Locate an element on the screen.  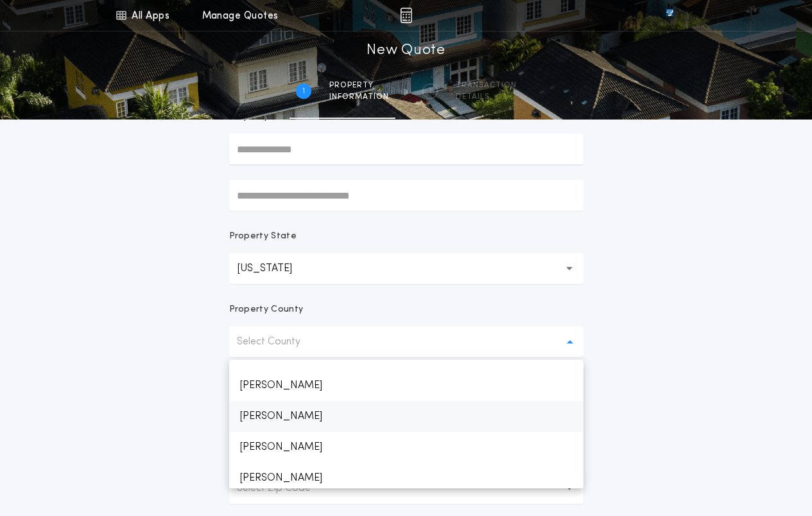
h2: 2 is located at coordinates (430, 91).